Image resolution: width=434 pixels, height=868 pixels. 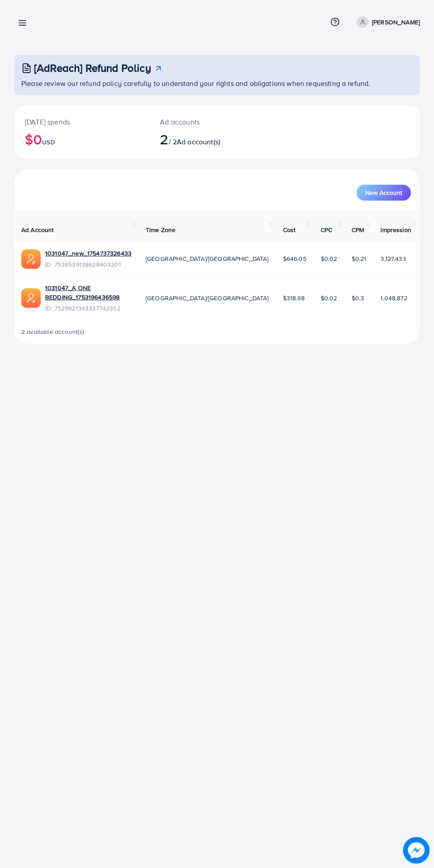 What do you see at coordinates (359, 258) in the screenshot?
I see `span: $0.21` at bounding box center [359, 258].